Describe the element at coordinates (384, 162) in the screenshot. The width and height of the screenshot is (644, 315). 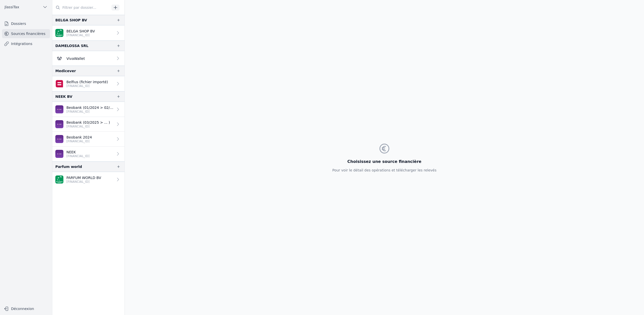
I see `h3: Choisissez une source financière` at that location.